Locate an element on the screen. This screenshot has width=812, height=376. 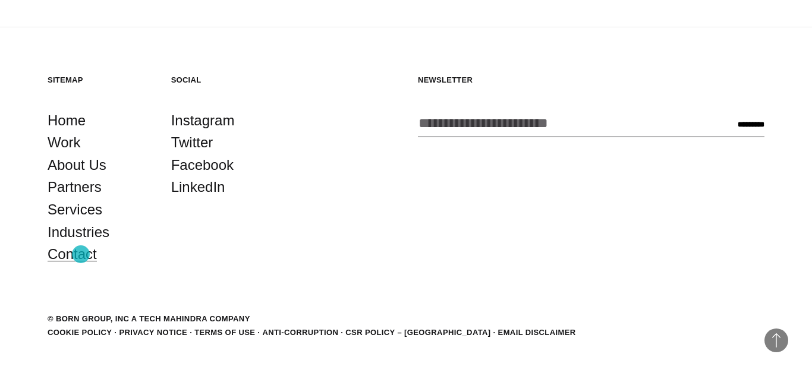
a: LinkedIn is located at coordinates (198, 187).